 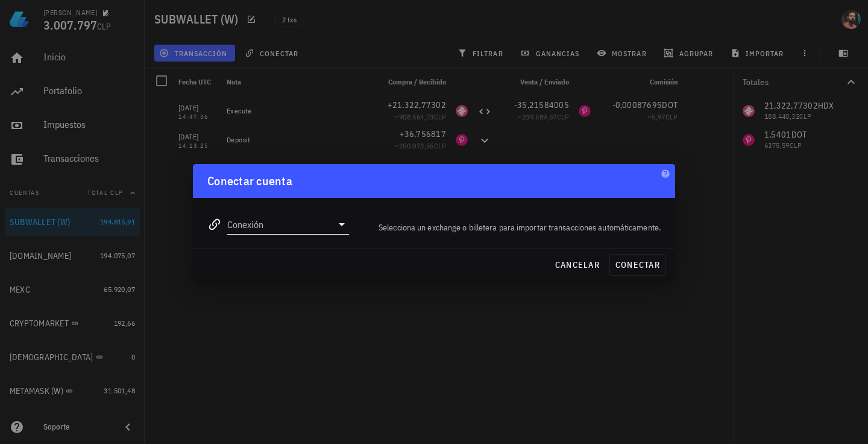 I want to click on span: conectar, so click(x=637, y=264).